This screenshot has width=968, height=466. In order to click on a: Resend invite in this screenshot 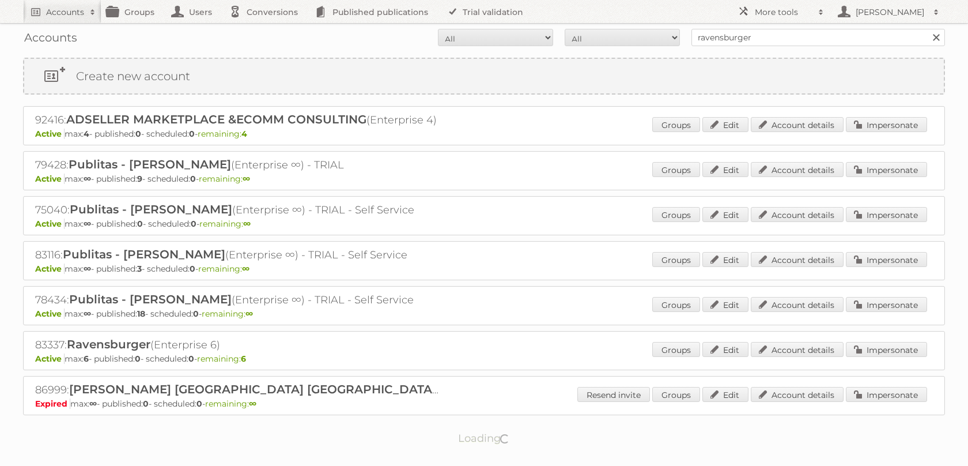, I will do `click(614, 394)`.